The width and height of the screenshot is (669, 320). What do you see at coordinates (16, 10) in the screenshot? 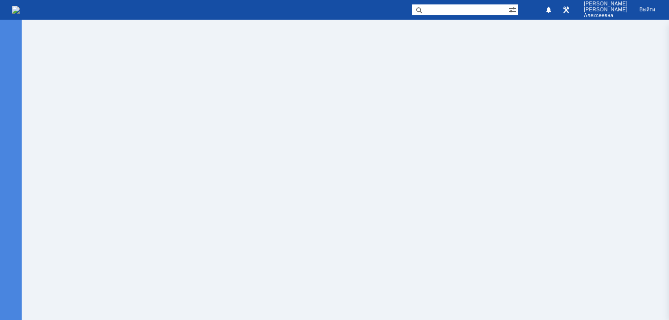
I see `img: logo` at bounding box center [16, 10].